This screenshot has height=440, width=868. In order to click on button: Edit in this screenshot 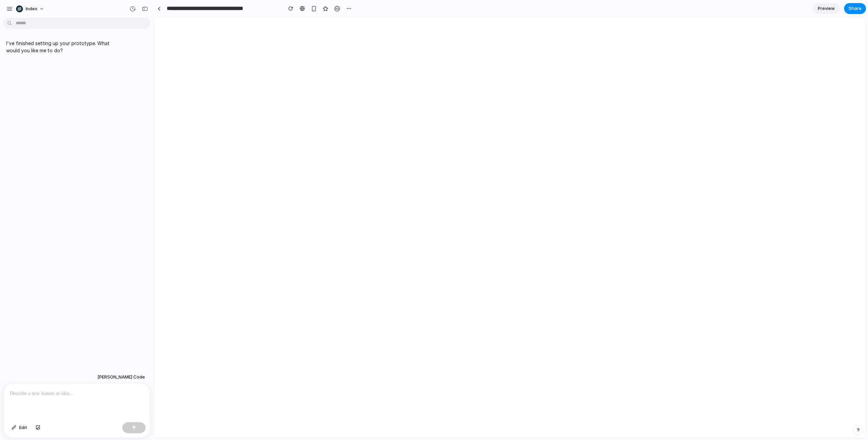, I will do `click(19, 428)`.